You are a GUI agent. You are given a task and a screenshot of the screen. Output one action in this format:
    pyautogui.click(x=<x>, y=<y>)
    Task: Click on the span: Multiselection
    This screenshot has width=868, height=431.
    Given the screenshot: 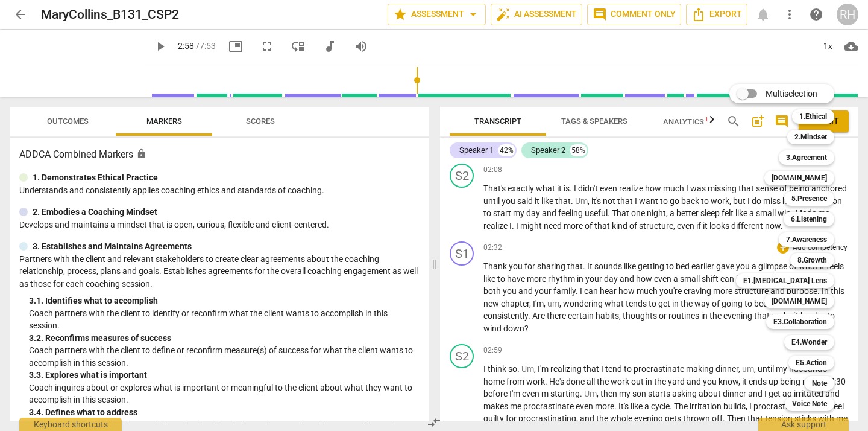 What is the action you would take?
    pyautogui.click(x=792, y=94)
    